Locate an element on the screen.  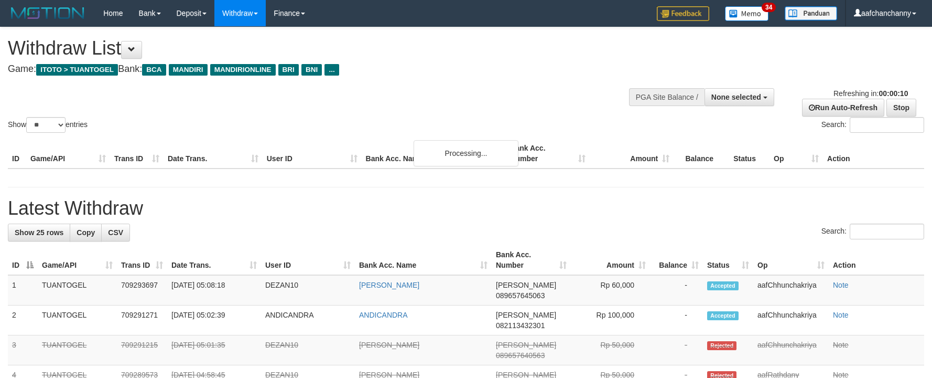
th: Bank Acc. Name: activate to sort column ascending is located at coordinates (423, 260).